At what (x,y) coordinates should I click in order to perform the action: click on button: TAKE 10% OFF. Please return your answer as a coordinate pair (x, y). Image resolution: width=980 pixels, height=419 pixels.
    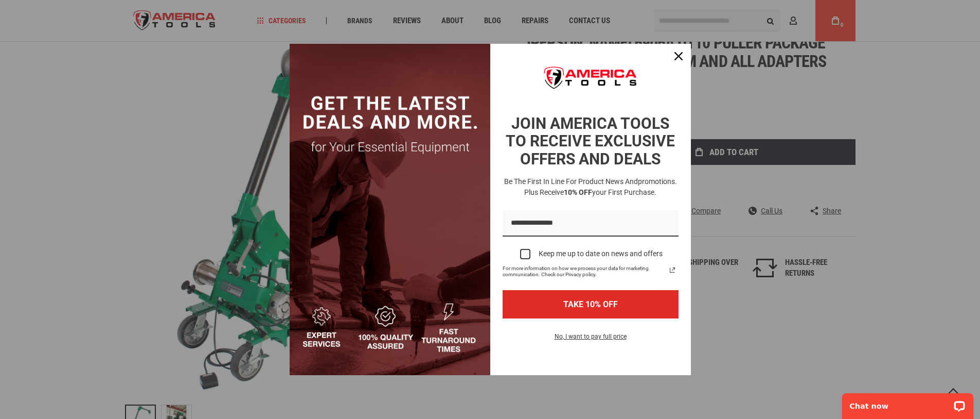
    Looking at the image, I should click on (591, 303).